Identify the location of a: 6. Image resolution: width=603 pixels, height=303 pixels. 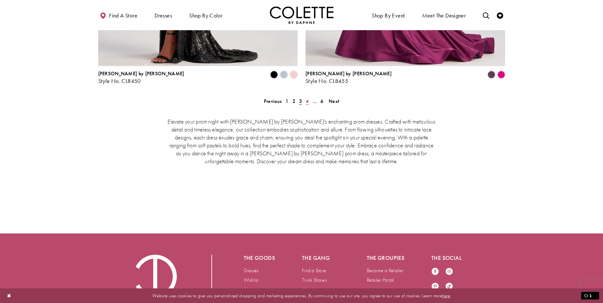
(322, 101).